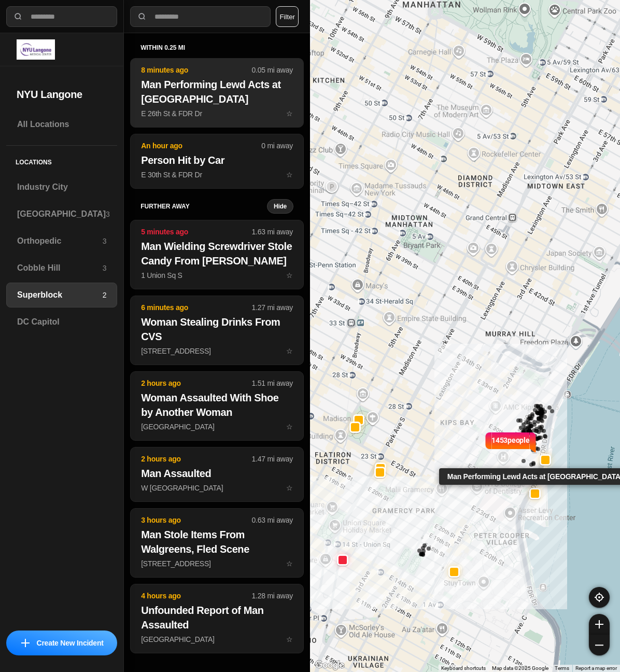 The image size is (620, 672). Describe the element at coordinates (599, 645) in the screenshot. I see `img: zoom-out` at that location.